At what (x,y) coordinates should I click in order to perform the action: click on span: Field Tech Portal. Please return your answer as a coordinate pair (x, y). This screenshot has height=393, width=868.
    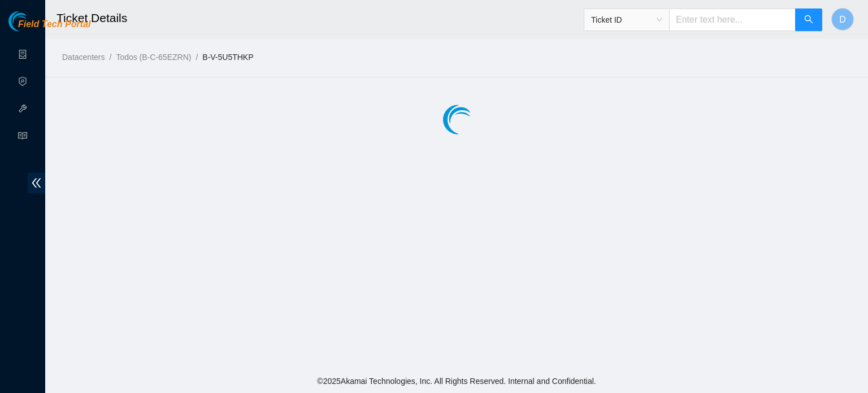
    Looking at the image, I should click on (54, 24).